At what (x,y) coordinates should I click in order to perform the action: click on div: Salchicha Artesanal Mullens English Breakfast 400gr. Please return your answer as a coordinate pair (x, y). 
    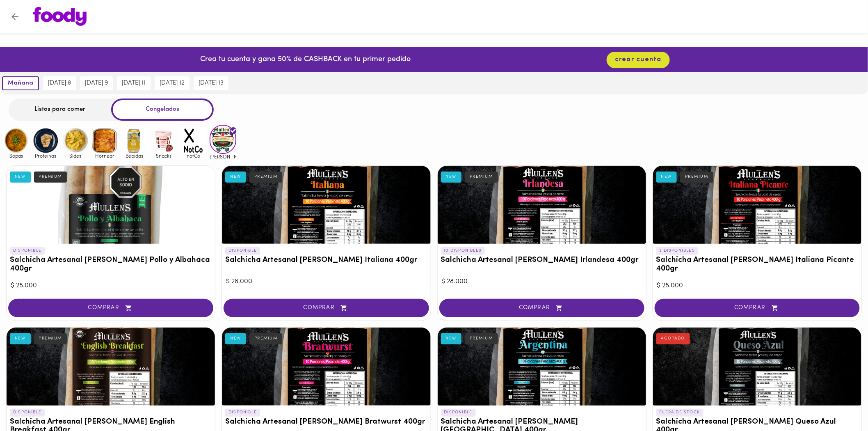
    Looking at the image, I should click on (111, 366).